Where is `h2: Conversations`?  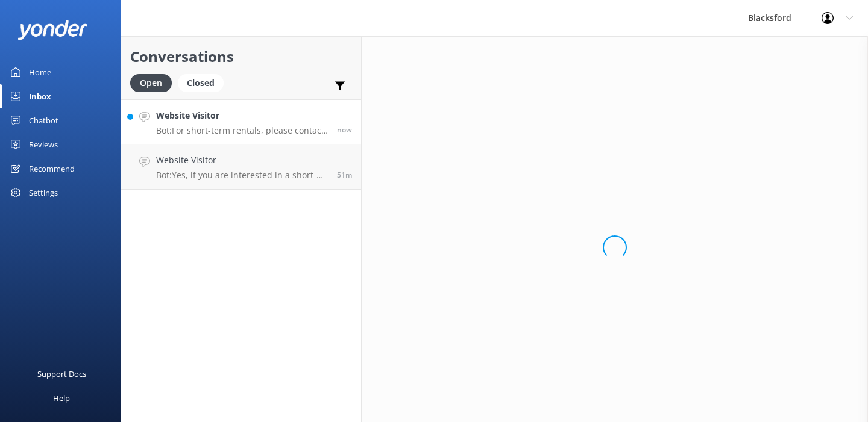
h2: Conversations is located at coordinates (241, 56).